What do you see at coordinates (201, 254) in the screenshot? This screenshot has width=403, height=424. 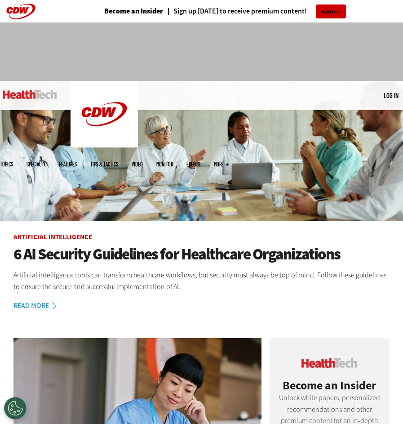 I see `h1: 6 AI Security Guidelines for Healthcare Organizations` at bounding box center [201, 254].